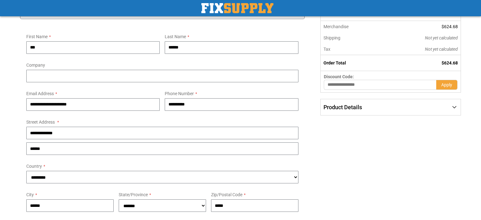  Describe the element at coordinates (227, 195) in the screenshot. I see `span: Zip/Postal Code` at that location.